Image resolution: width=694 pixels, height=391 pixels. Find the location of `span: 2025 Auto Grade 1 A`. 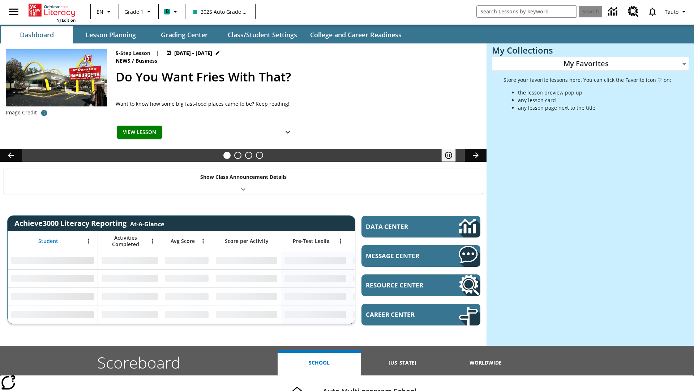

span: 2025 Auto Grade 1 A is located at coordinates (220, 12).